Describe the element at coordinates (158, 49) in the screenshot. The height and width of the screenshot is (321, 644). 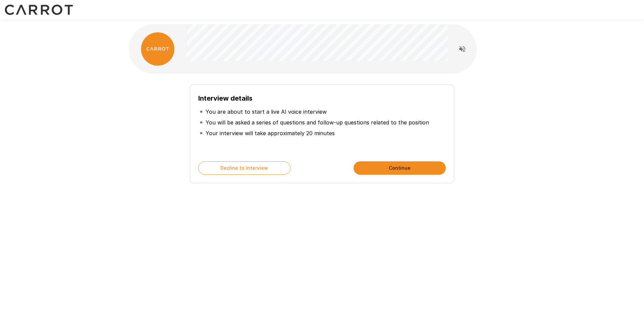
I see `img: carrot_logo.png` at that location.